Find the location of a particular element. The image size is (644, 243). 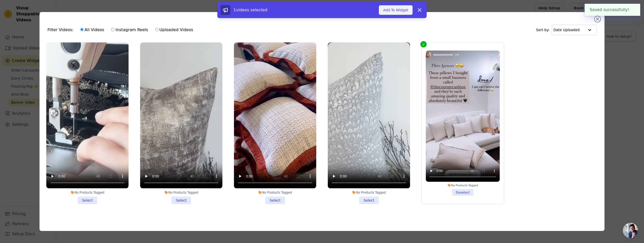

button: Add To Widget is located at coordinates (396, 10).